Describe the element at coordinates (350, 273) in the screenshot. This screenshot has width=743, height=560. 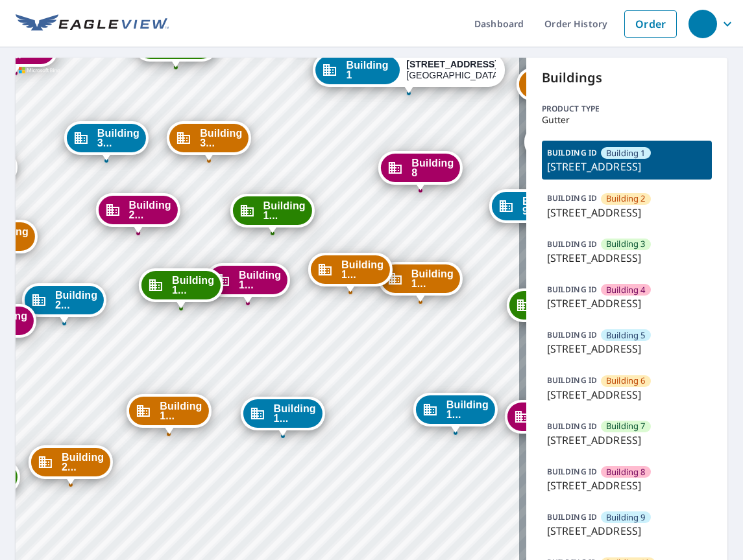
I see `div: Dropped pin, building Building 14, Commercial property, 7627 East 37th Street North Wichita, KS 6...` at that location.